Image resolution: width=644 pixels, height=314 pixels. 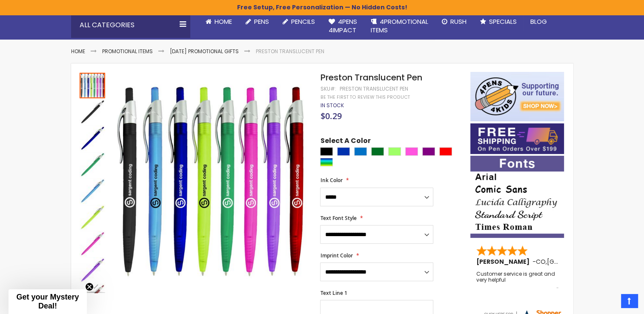 What do you see at coordinates (518, 280) in the screenshot?
I see `div: Customer service is great and very helpful` at bounding box center [518, 280].